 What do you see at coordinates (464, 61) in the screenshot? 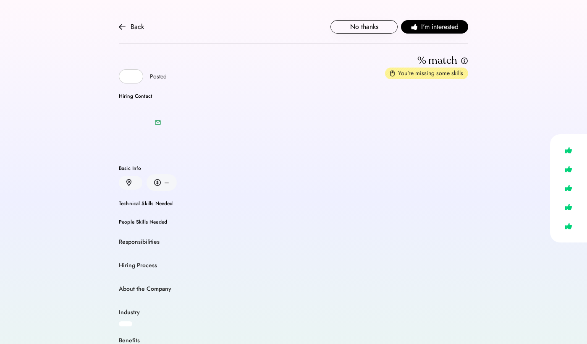
I see `img: info.svg` at bounding box center [464, 61].